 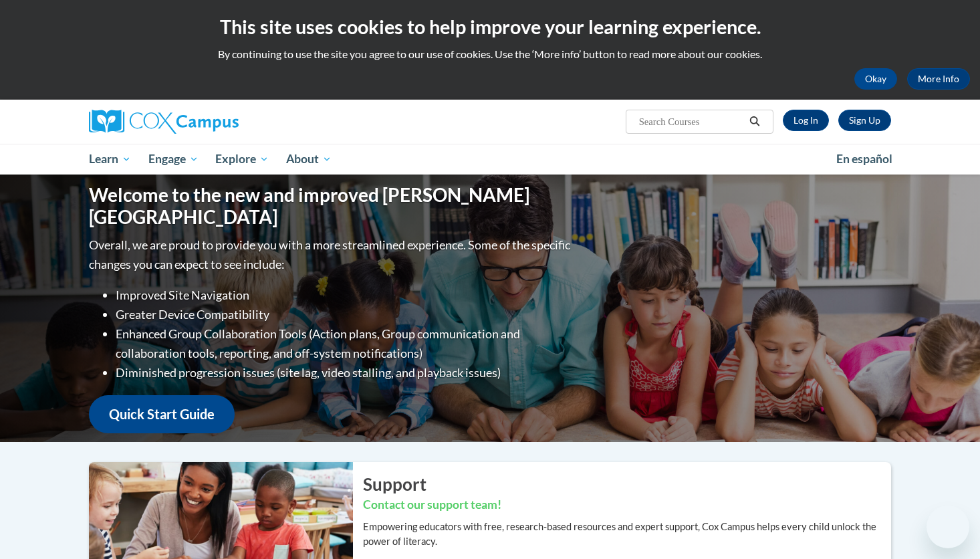 I want to click on a: Register, so click(x=864, y=121).